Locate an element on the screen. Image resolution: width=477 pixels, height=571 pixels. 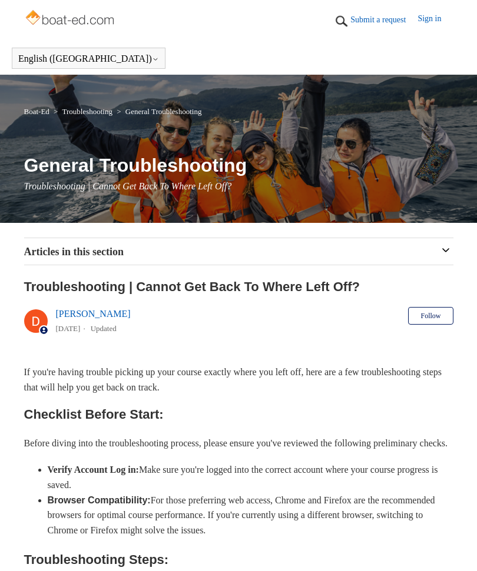
h2: Checklist Before Start: is located at coordinates (238, 414).